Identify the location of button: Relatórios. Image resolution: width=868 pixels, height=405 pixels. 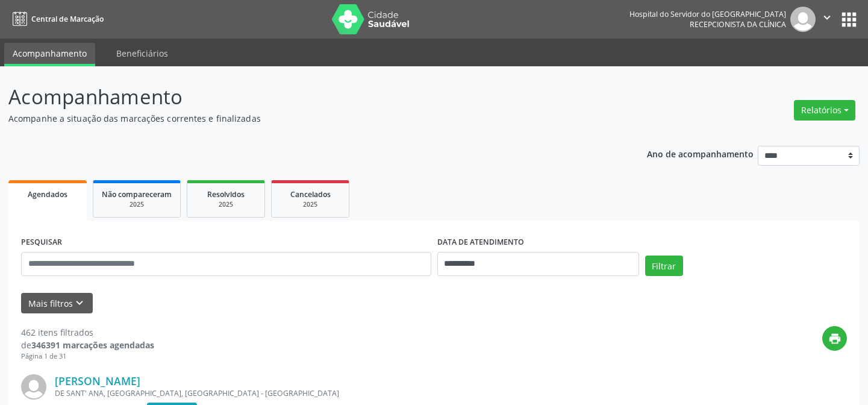
(825, 110).